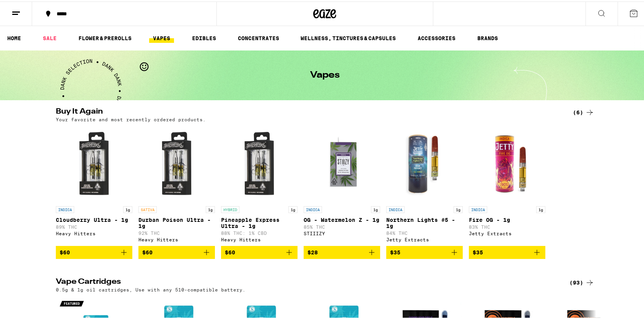  What do you see at coordinates (582, 281) in the screenshot?
I see `a: (93)` at bounding box center [582, 281].